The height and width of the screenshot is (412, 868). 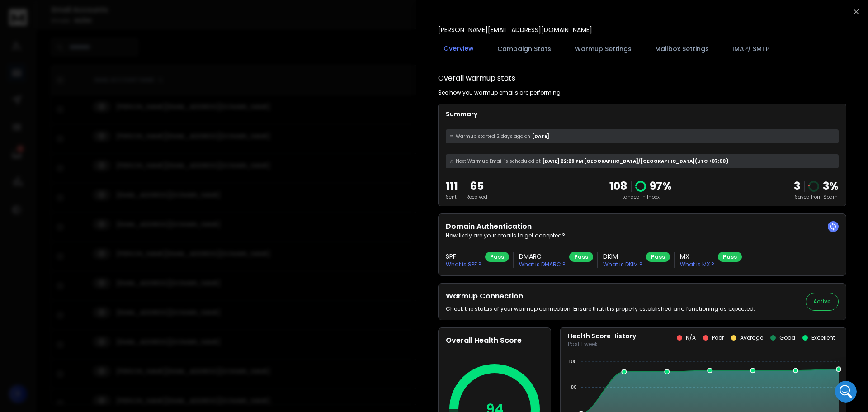 What do you see at coordinates (459, 49) in the screenshot?
I see `button: Overview` at bounding box center [459, 49].